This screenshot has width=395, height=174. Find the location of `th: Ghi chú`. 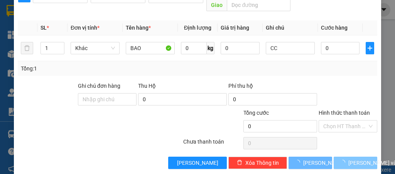

th: Ghi chú is located at coordinates (290, 28).